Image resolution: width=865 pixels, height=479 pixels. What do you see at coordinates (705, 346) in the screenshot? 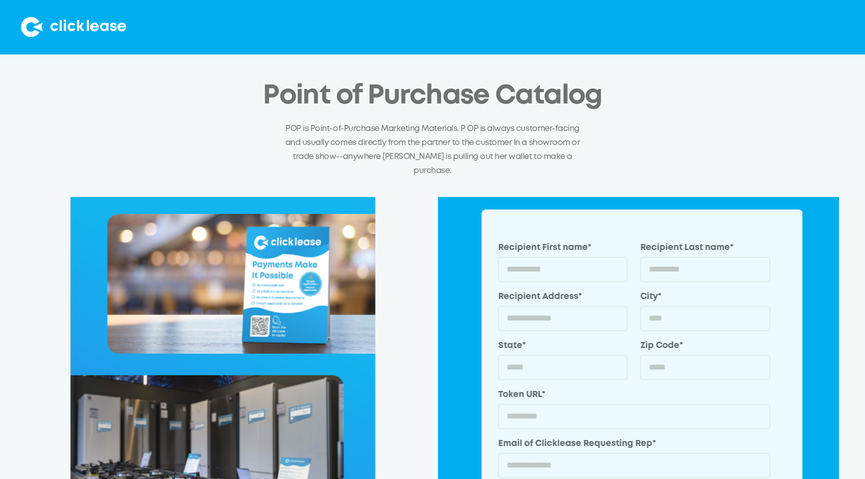
I see `label: Zip Code*` at bounding box center [705, 346].